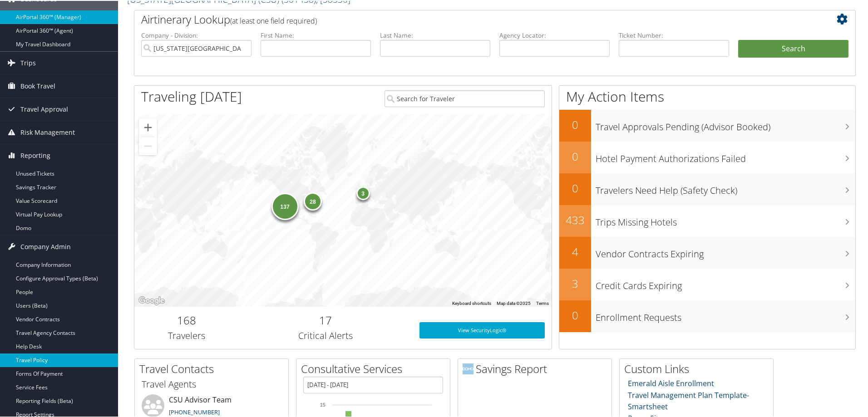  I want to click on button: Zoom out, so click(148, 146).